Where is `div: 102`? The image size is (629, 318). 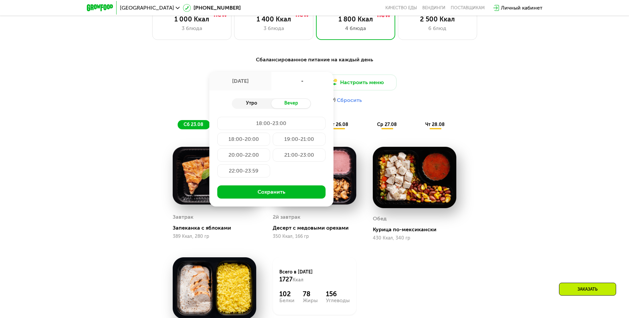
div: 102 is located at coordinates (287, 294).